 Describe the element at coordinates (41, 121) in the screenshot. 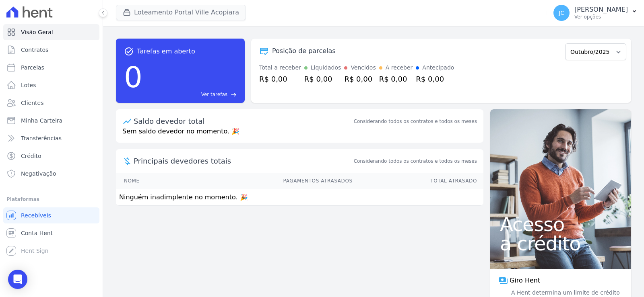

I see `span: Minha Carteira` at that location.